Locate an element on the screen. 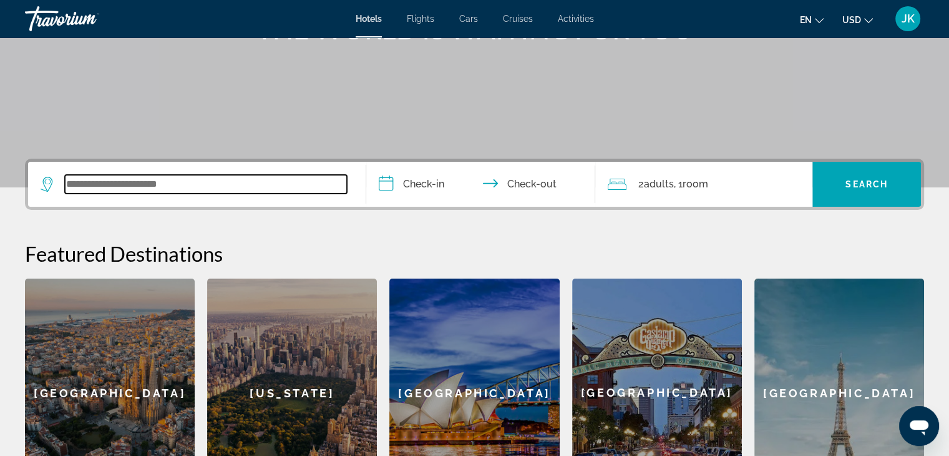 This screenshot has height=456, width=949. span: en is located at coordinates (806, 20).